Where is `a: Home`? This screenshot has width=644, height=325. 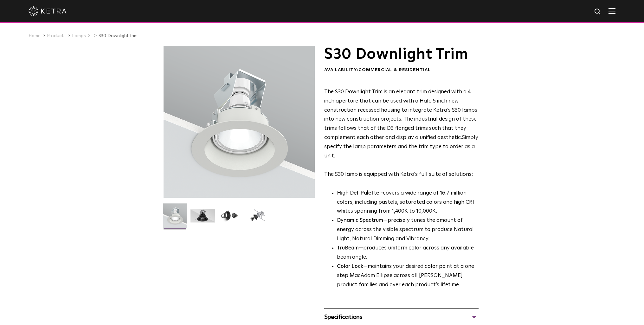
a: Home is located at coordinates (35, 36).